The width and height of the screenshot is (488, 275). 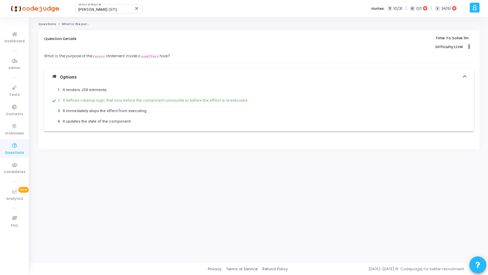 What do you see at coordinates (47, 24) in the screenshot?
I see `a: Questions` at bounding box center [47, 24].